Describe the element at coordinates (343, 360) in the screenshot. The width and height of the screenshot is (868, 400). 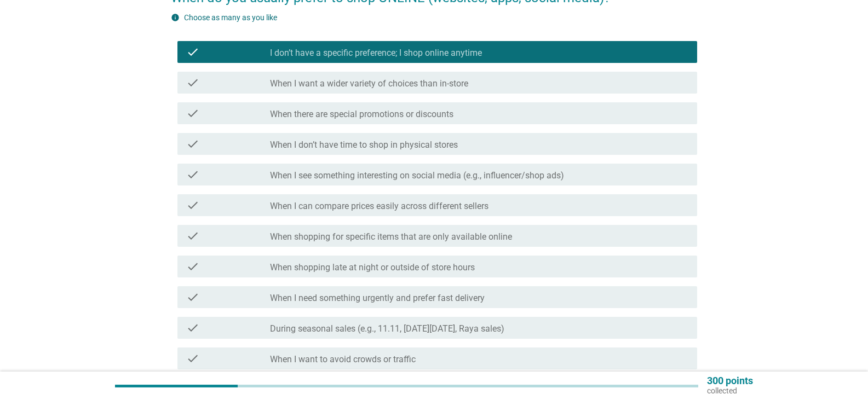
I see `label: When I want to avoid crowds or traffic` at that location.